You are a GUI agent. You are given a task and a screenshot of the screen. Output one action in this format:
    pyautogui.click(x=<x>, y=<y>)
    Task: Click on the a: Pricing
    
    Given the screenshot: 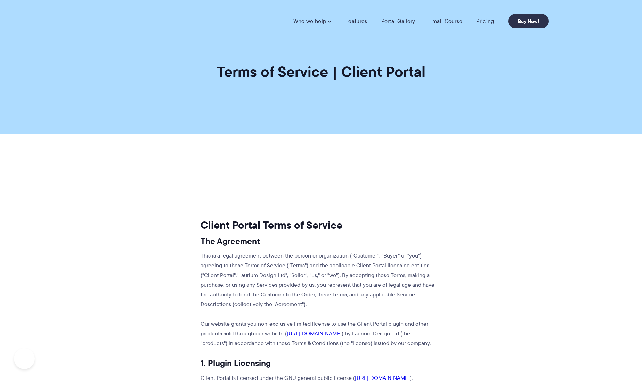 What is the action you would take?
    pyautogui.click(x=485, y=21)
    